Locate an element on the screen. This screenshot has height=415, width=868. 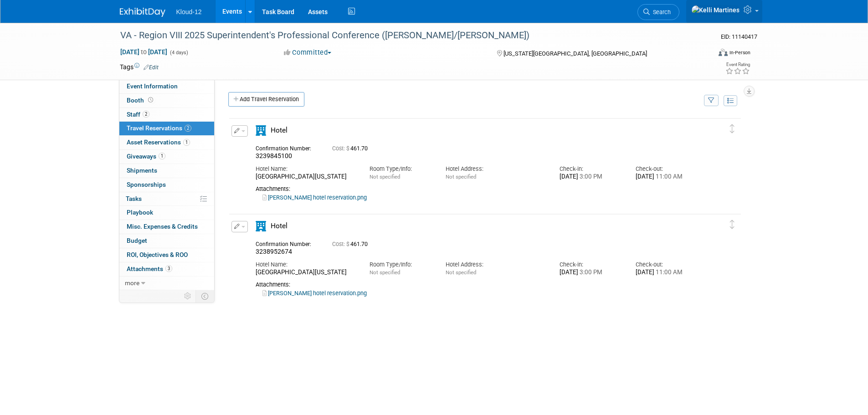
a: Edit is located at coordinates (151, 67).